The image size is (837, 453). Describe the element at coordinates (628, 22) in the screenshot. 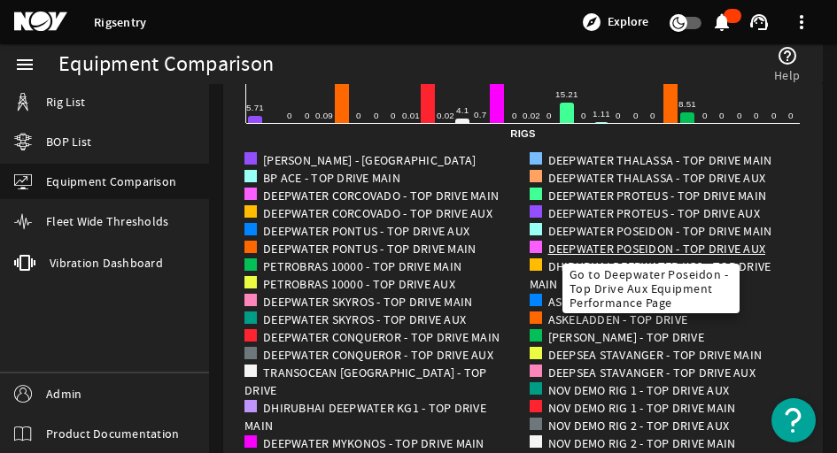

I see `span: Explore` at that location.